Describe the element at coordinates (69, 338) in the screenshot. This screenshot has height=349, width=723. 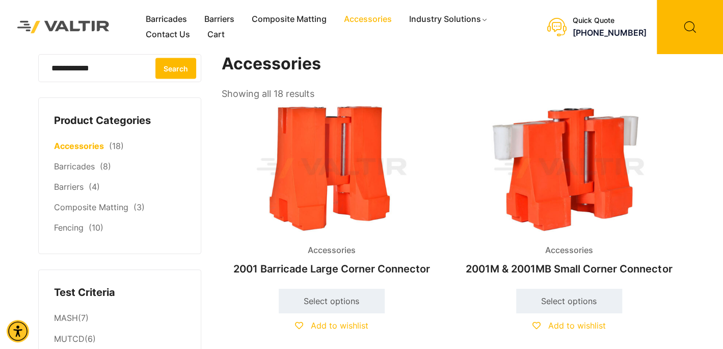
I see `a: MUTCD` at that location.